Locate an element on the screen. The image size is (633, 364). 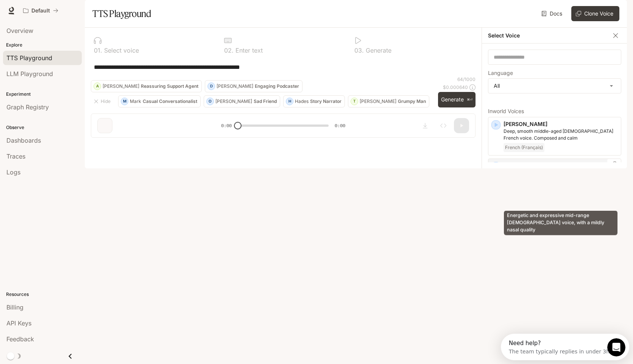
p: Select voice is located at coordinates (120, 50).